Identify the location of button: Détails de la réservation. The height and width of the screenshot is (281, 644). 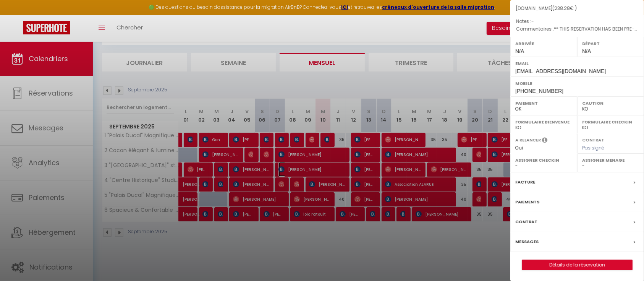
(577, 265).